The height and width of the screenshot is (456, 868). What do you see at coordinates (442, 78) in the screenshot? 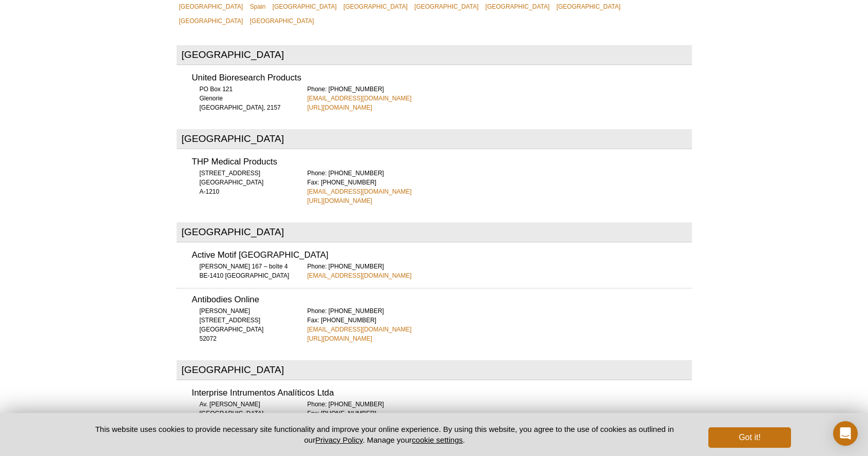
I see `h3: United Bioresearch Products` at bounding box center [442, 78].